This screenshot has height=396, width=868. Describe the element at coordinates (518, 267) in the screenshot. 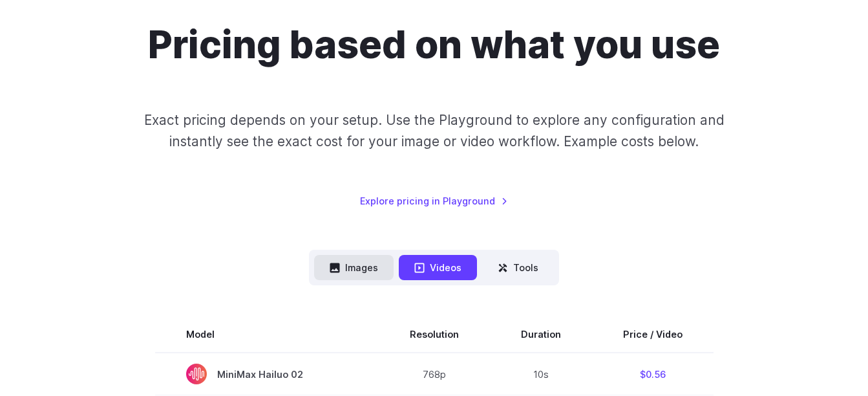

I see `button: Tools` at that location.